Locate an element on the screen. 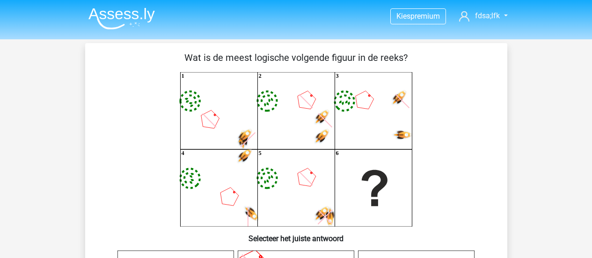 This screenshot has height=258, width=592. a: fdsa;lfk is located at coordinates (483, 16).